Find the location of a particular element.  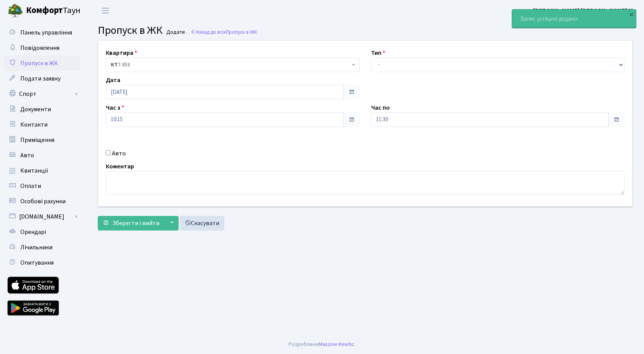

a: Особові рахунки is located at coordinates (42, 201).